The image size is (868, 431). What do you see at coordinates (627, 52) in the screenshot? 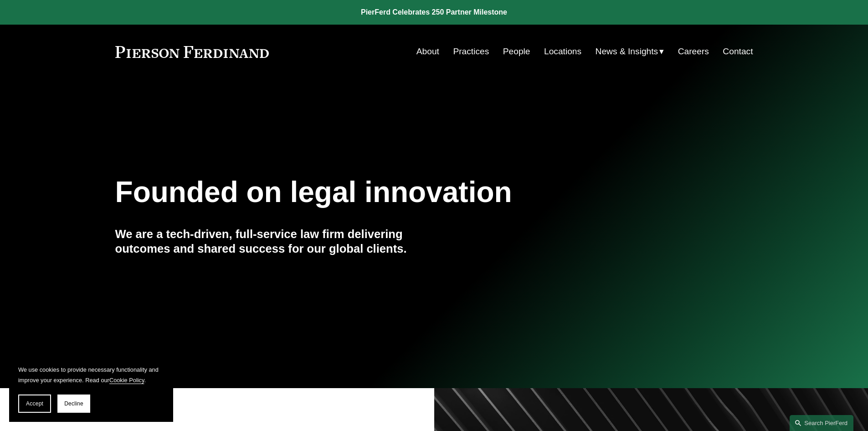
I see `span: News & Insights` at bounding box center [627, 52].